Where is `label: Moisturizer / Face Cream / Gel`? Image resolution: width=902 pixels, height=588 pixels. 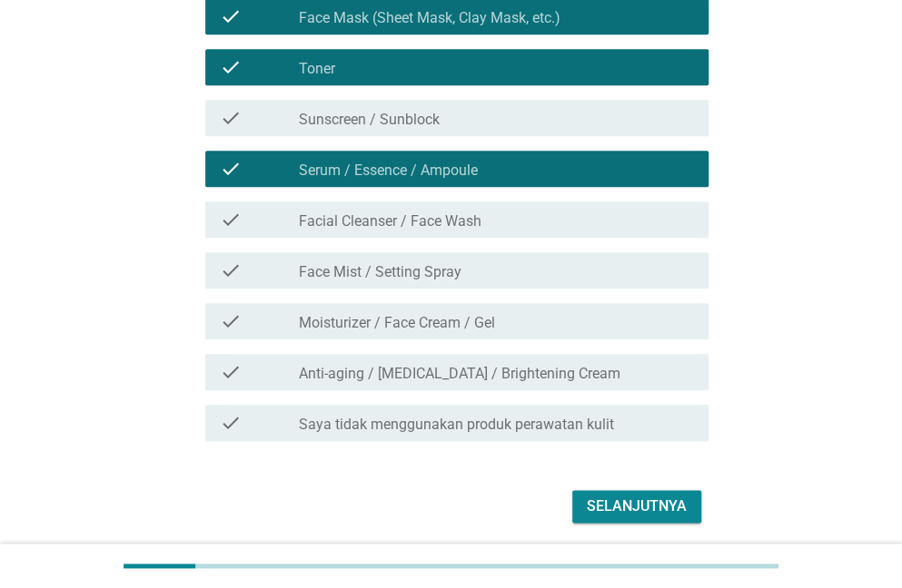 label: Moisturizer / Face Cream / Gel is located at coordinates (397, 324).